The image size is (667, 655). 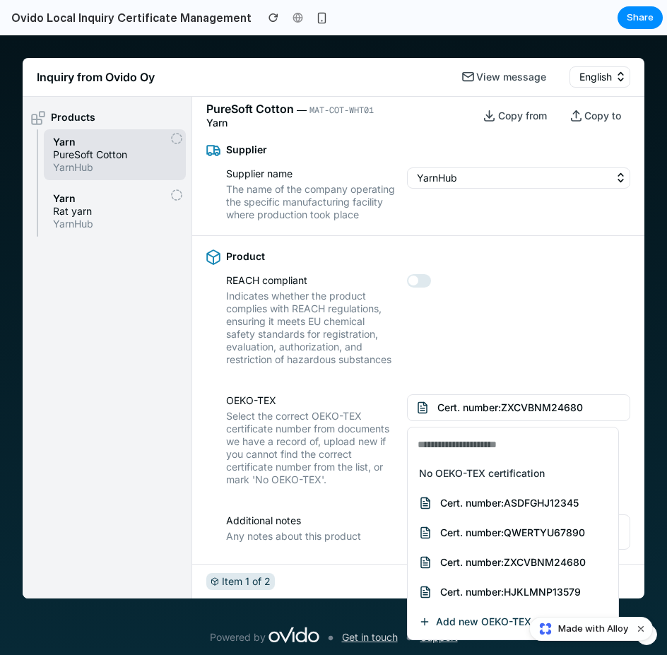 I want to click on h2: Ovido Local Inquiry Certificate Management, so click(x=129, y=18).